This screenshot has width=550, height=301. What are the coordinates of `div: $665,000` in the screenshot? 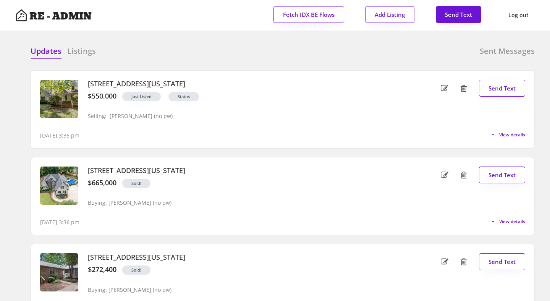 It's located at (102, 183).